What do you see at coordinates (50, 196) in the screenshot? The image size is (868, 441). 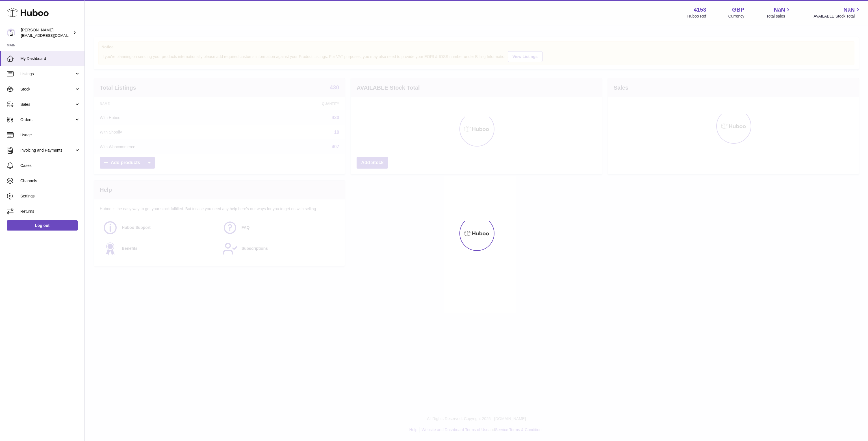 I see `span: Settings` at bounding box center [50, 196].